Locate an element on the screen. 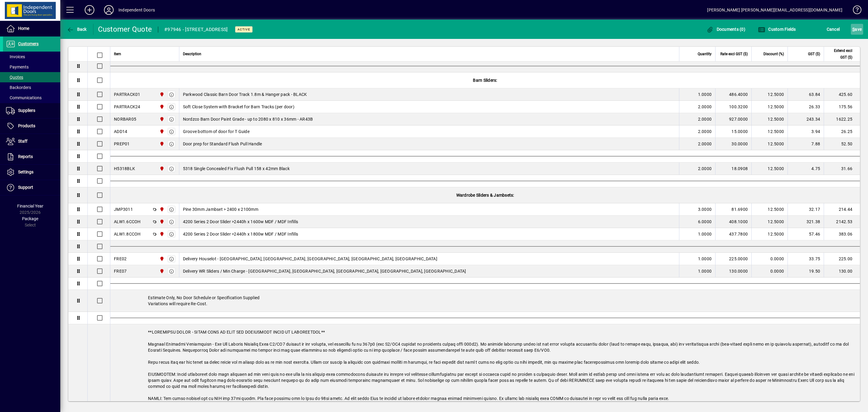  button: Cancel is located at coordinates (833, 29).